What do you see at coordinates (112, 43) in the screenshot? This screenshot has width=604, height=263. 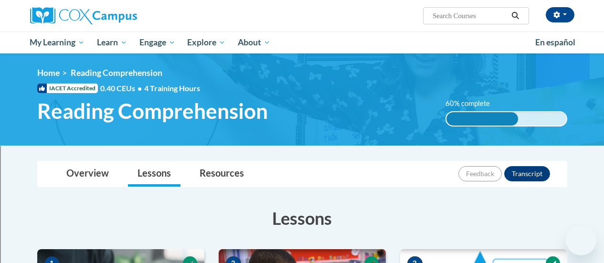 I see `span: Learn` at bounding box center [112, 43].